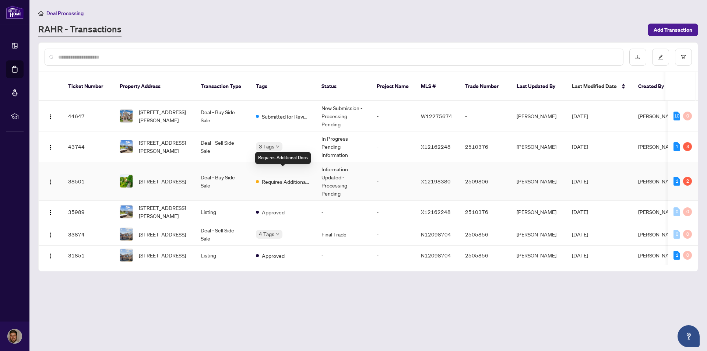 Image resolution: width=707 pixels, height=351 pixels. I want to click on span: Add Transaction, so click(673, 30).